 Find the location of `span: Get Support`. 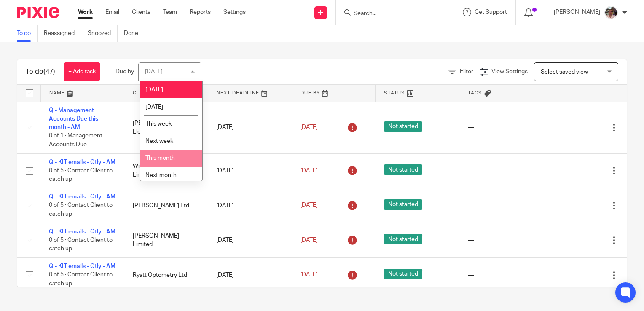

span: Get Support is located at coordinates (491, 12).